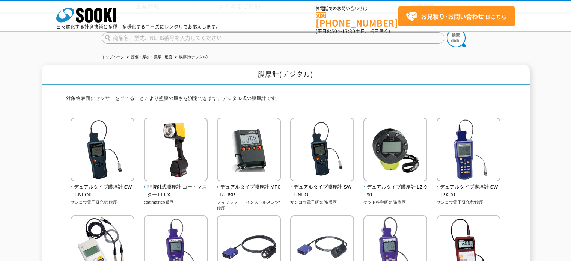  I want to click on a: トップページ, so click(113, 57).